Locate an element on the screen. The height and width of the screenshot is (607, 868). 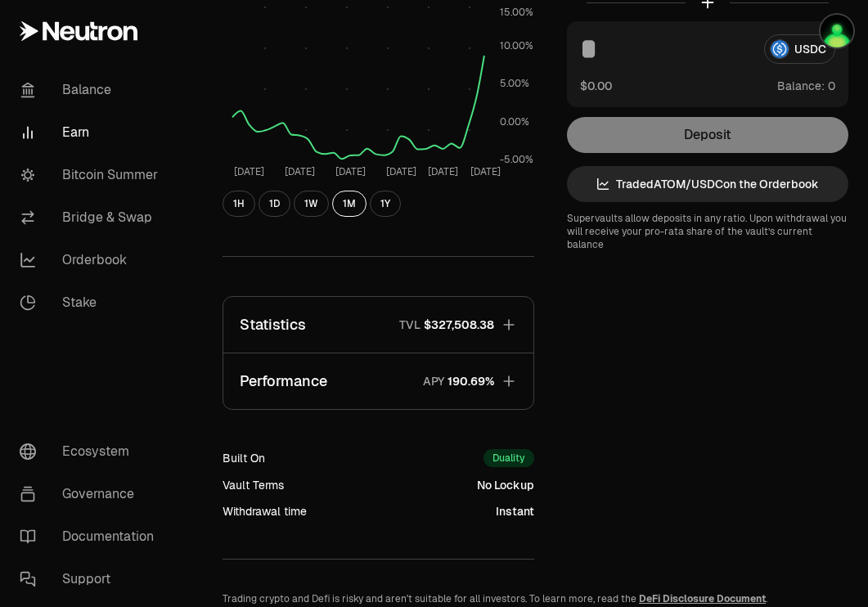
a: Ecosystem is located at coordinates (91, 451).